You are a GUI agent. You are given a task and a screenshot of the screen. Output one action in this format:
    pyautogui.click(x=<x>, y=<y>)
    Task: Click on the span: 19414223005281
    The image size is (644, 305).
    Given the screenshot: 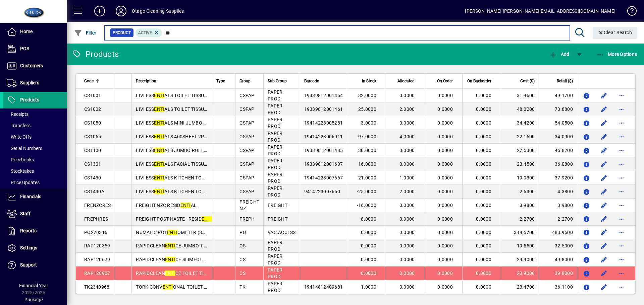 What is the action you would take?
    pyautogui.click(x=323, y=123)
    